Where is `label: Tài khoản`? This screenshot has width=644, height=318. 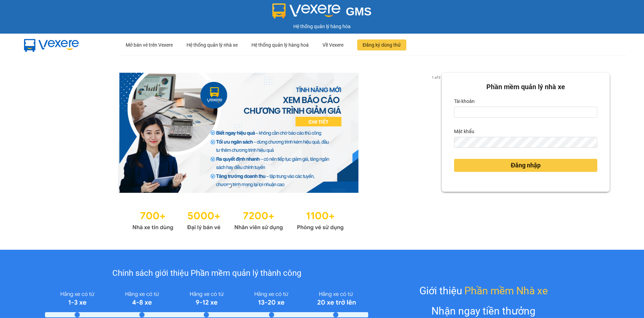 label: Tài khoản is located at coordinates (464, 101).